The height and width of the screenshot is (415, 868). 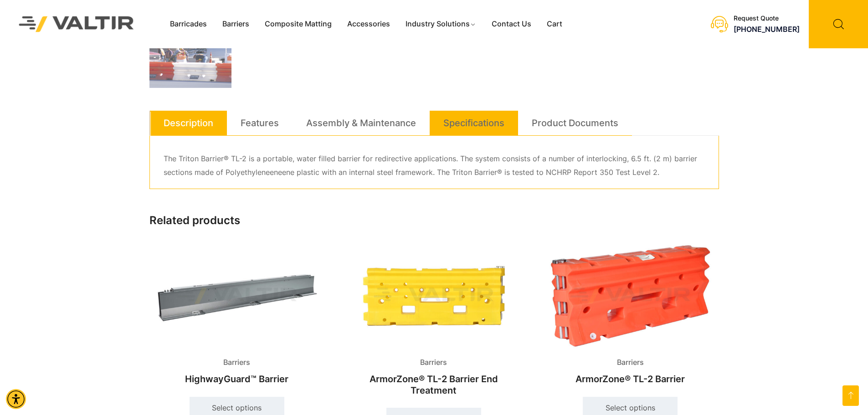 What do you see at coordinates (434, 385) in the screenshot?
I see `h2: ArmorZone® TL-2 Barrier End Treatment` at bounding box center [434, 385].